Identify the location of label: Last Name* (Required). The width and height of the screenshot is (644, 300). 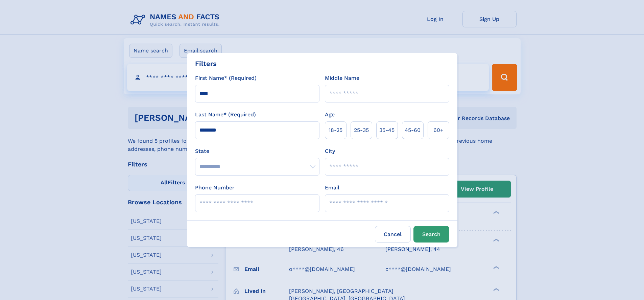
(226, 115).